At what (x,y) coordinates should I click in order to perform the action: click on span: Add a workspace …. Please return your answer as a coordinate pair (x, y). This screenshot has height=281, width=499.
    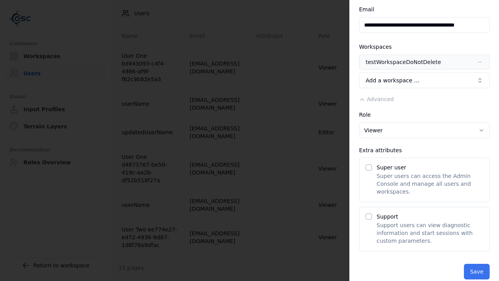
    Looking at the image, I should click on (393, 80).